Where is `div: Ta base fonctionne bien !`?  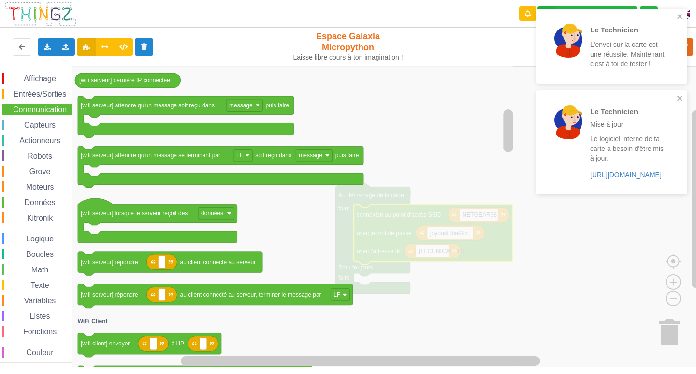
div: Ta base fonctionne bien ! is located at coordinates (587, 14).